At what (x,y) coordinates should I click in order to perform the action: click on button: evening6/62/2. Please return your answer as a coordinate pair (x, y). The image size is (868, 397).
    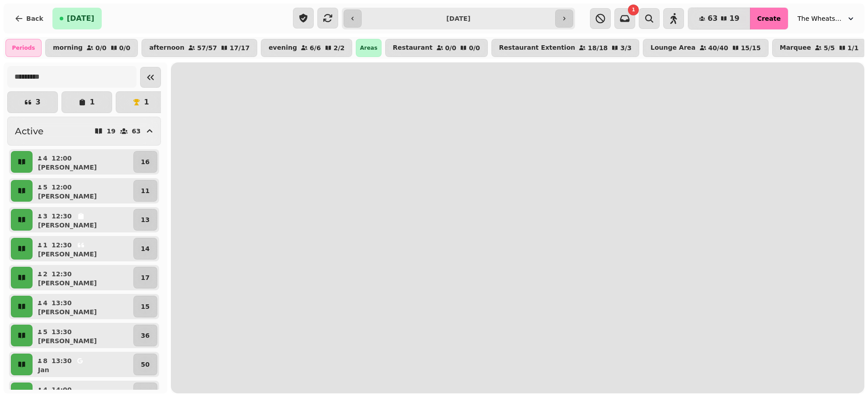
    Looking at the image, I should click on (307, 48).